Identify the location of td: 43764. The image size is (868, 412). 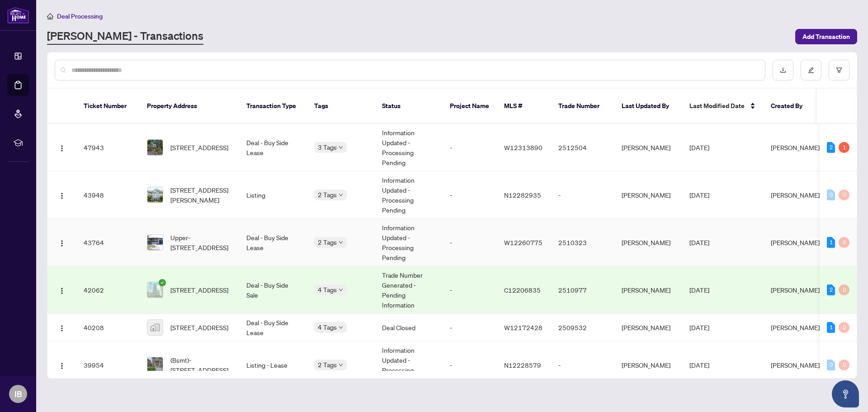
(108, 243).